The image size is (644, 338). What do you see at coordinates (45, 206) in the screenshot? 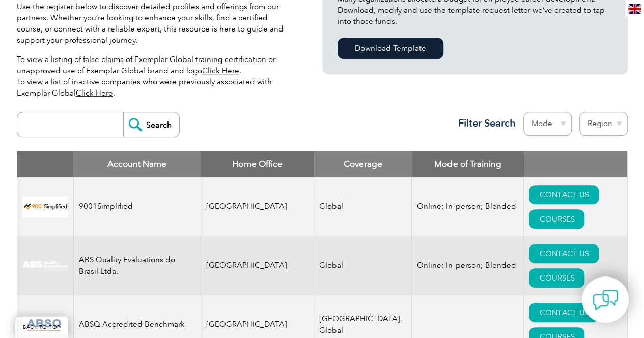
I see `img: 37c9c059-616f-eb11-a812-002248153038-logo.png` at bounding box center [45, 206].